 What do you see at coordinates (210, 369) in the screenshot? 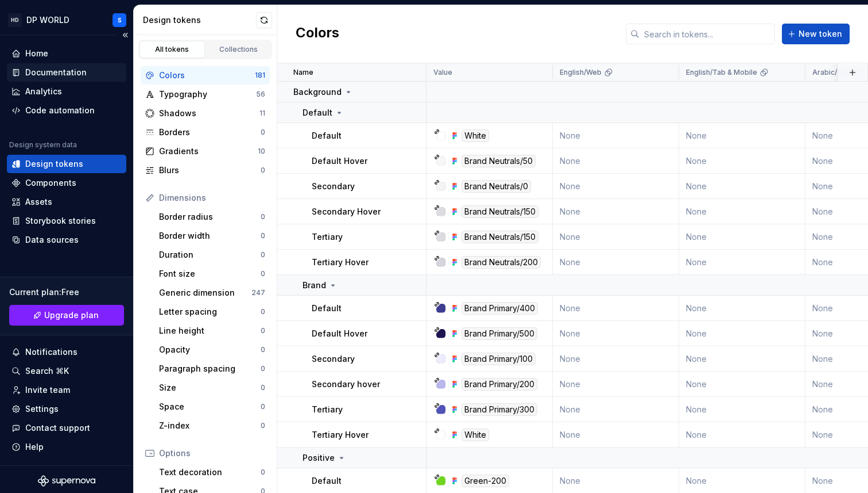
I see `div: Paragraph spacing` at bounding box center [210, 369].